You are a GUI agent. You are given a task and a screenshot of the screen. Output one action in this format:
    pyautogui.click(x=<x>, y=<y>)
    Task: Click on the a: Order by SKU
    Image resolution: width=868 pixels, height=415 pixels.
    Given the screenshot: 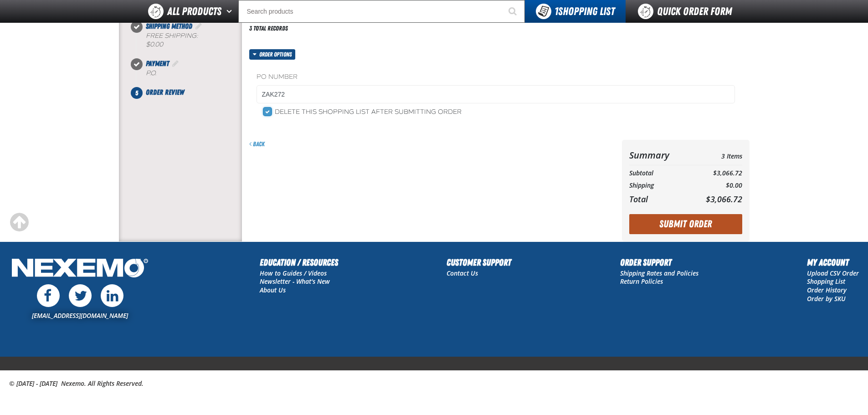 What is the action you would take?
    pyautogui.click(x=826, y=298)
    